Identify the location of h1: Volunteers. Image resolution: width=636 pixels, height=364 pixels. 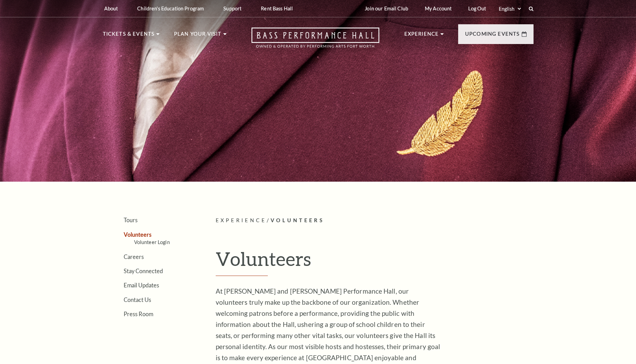
(375, 262).